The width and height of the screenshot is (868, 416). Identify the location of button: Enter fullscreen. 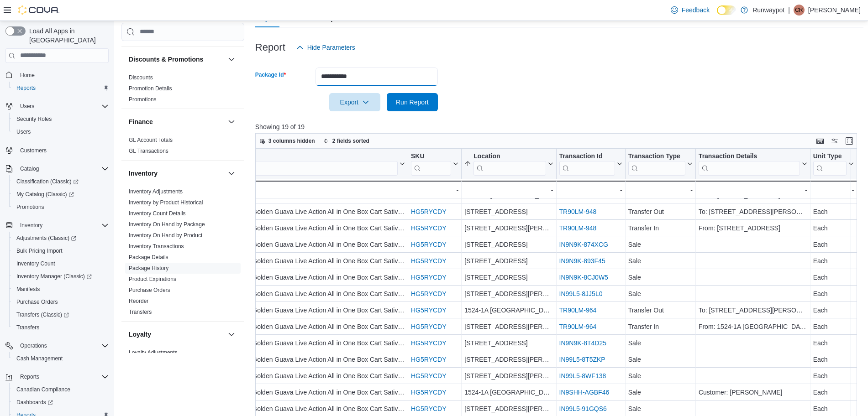
(849, 141).